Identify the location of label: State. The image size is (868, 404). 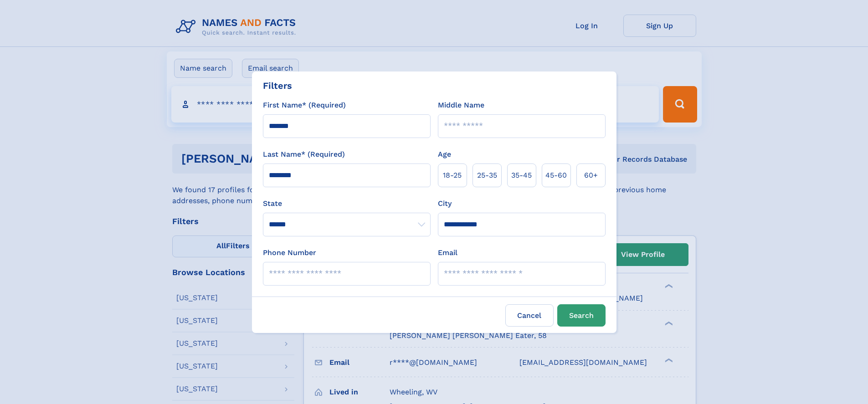
(347, 204).